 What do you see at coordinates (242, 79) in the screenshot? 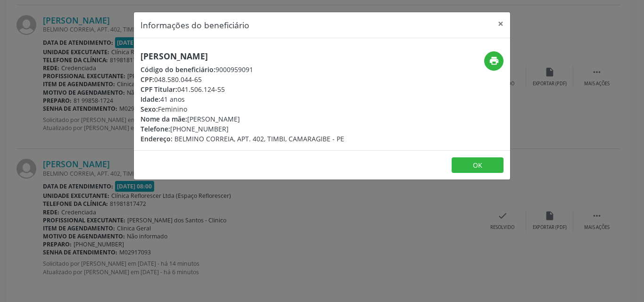
I see `div: 048.580.044-65` at bounding box center [242, 79].